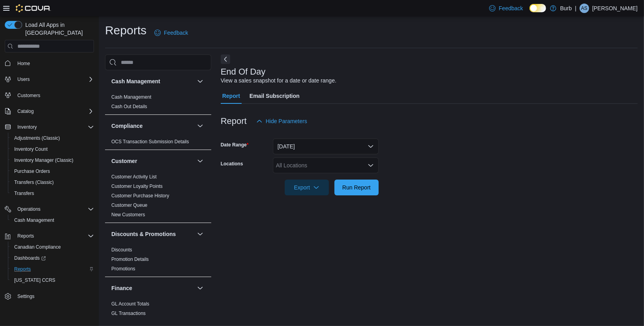 The width and height of the screenshot is (644, 326). What do you see at coordinates (54, 111) in the screenshot?
I see `span: Catalog` at bounding box center [54, 111].